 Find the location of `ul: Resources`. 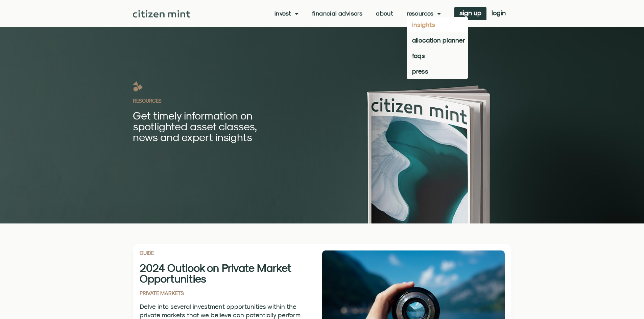

ul: Resources is located at coordinates (437, 48).